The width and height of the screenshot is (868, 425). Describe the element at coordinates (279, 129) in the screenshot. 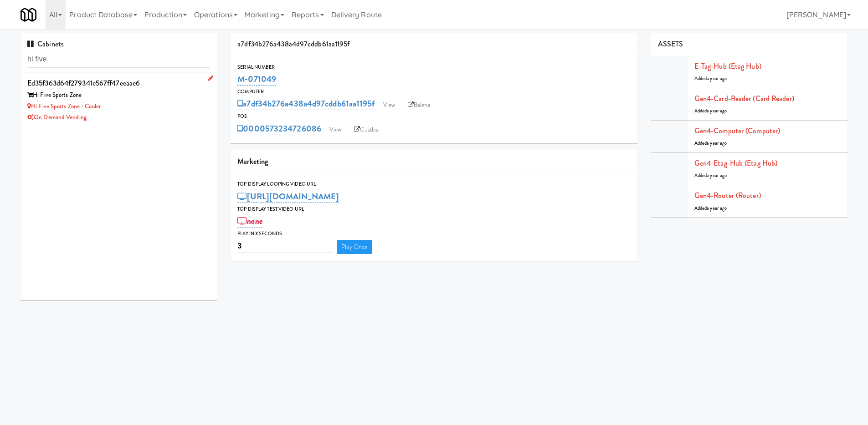

I see `a: 0000573234726086` at that location.